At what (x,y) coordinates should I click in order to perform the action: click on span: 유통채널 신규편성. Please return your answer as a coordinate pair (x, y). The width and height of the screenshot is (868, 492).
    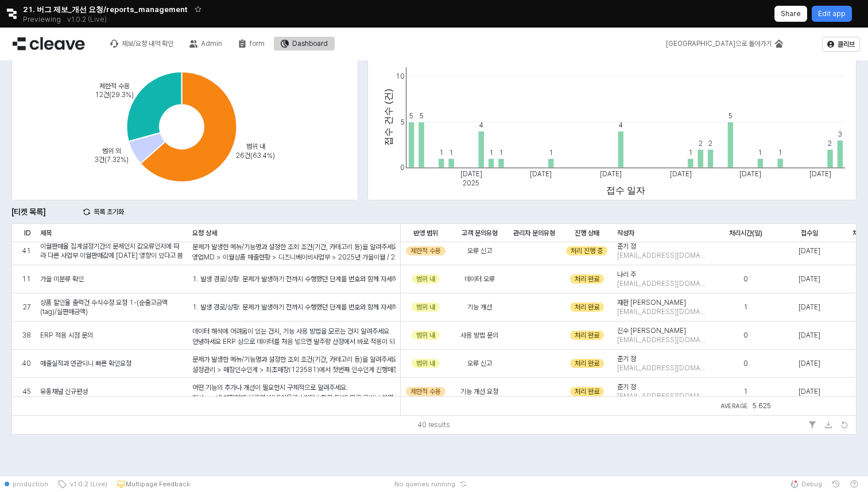
    Looking at the image, I should click on (64, 392).